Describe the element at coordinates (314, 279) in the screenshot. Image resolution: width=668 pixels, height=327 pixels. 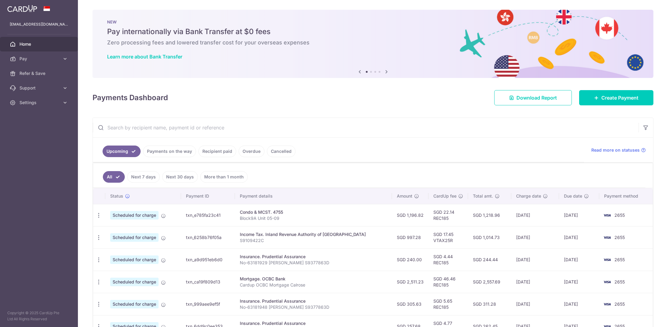
I see `div: Mortgage. OCBC Bank` at that location.